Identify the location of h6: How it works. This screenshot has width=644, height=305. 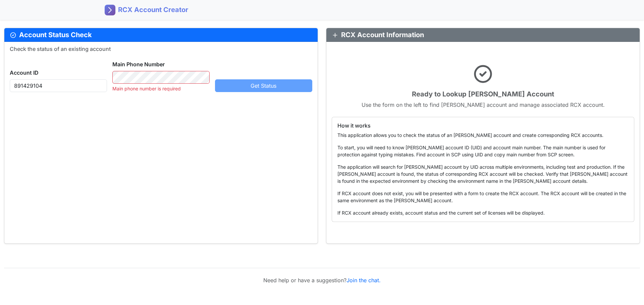
(483, 126).